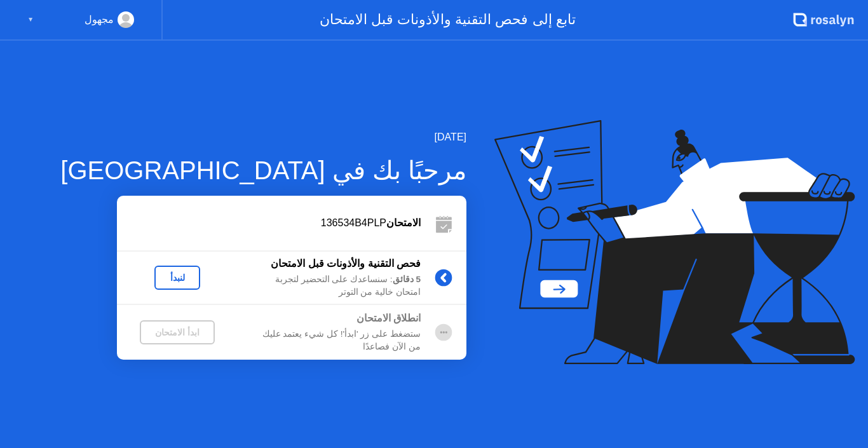 This screenshot has width=868, height=448. Describe the element at coordinates (269, 223) in the screenshot. I see `div: 136534B4PLP` at that location.